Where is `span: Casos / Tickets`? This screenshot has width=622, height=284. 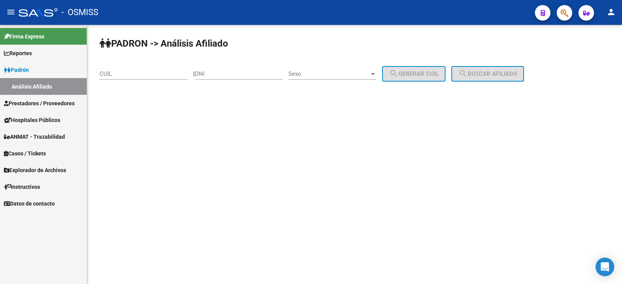 span: Casos / Tickets is located at coordinates (25, 154).